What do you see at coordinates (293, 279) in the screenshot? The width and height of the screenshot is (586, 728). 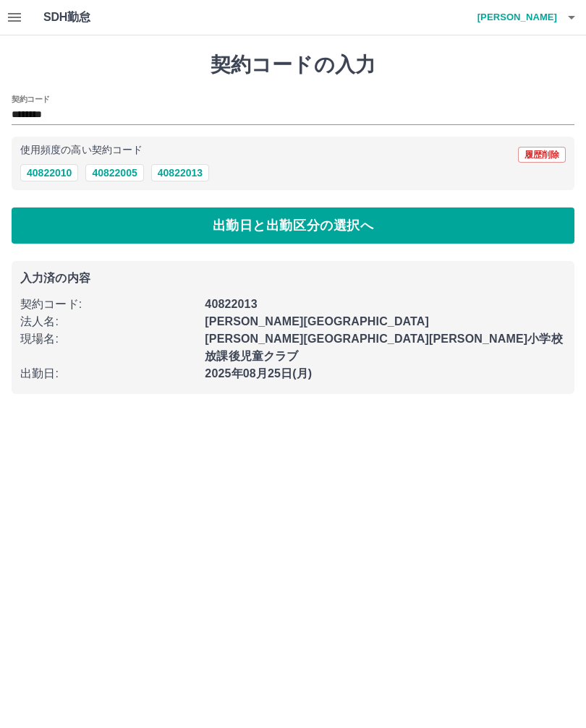 I see `p: 入力済の内容` at bounding box center [293, 279].